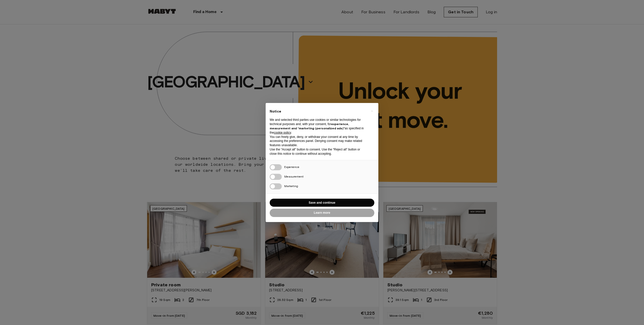 The width and height of the screenshot is (644, 325). I want to click on span: Measurement, so click(294, 176).